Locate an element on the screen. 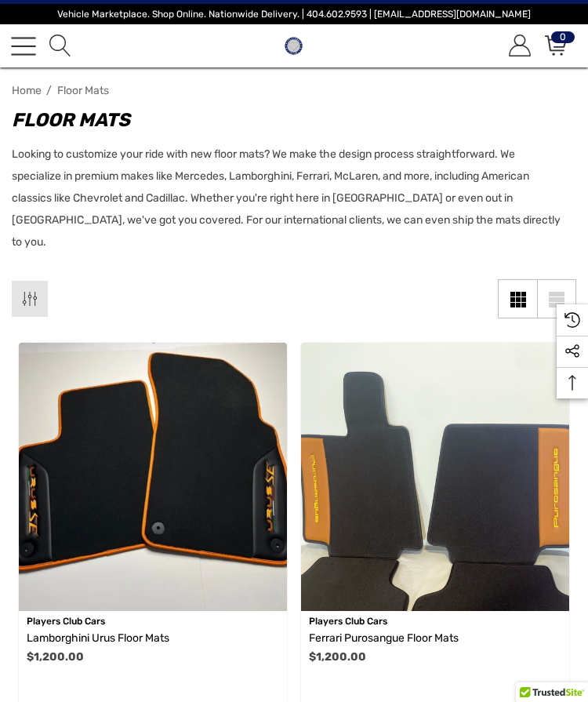 This screenshot has width=588, height=702. svg: Top is located at coordinates (573, 382).